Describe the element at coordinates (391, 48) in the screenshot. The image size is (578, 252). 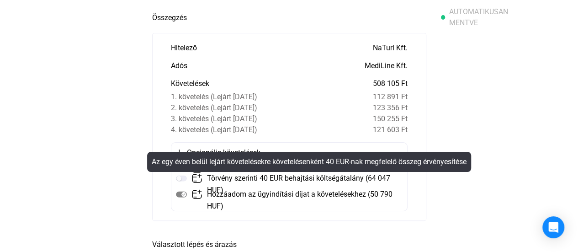
I see `font: NaTuri Kft.` at that location.